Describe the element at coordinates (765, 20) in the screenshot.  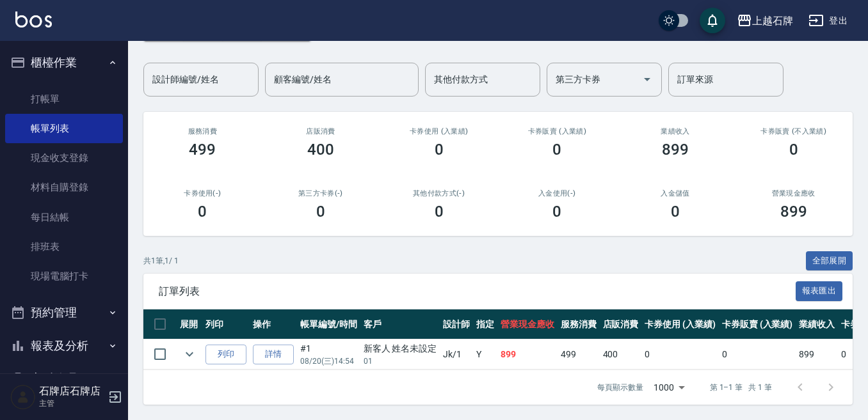
I see `button: 上越石牌` at that location.